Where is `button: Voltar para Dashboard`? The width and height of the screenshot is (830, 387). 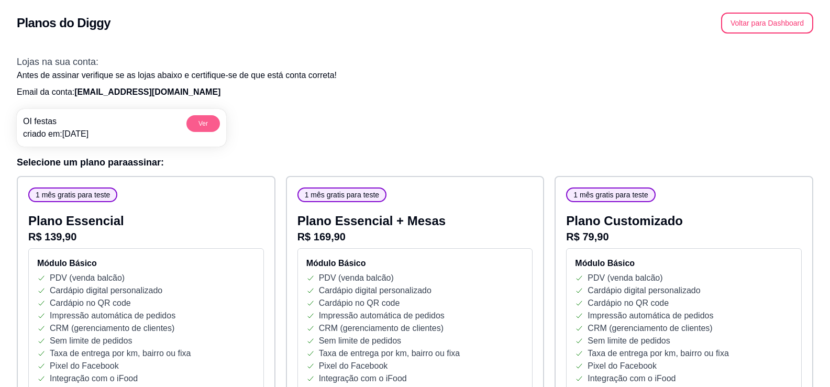
button: Voltar para Dashboard is located at coordinates (767, 23).